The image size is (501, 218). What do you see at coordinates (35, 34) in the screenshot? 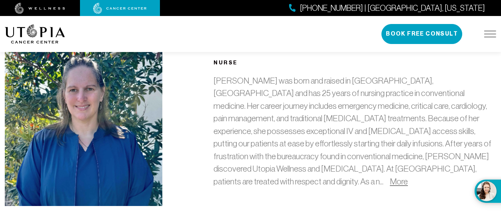
I see `img: logo` at bounding box center [35, 34].